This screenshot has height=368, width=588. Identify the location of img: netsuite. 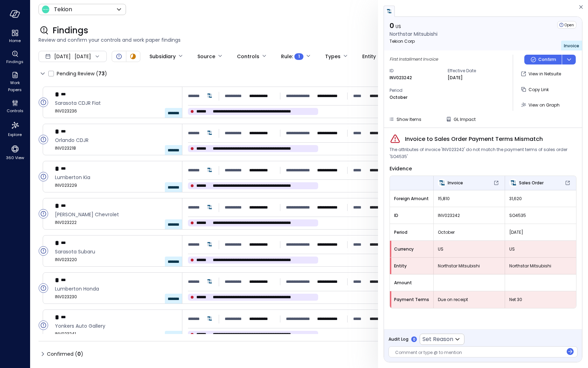
(389, 11).